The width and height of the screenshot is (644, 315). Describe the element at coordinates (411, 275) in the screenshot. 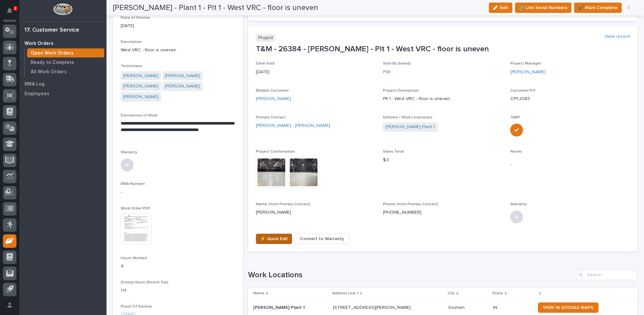

I see `h1: Work Locations` at that location.